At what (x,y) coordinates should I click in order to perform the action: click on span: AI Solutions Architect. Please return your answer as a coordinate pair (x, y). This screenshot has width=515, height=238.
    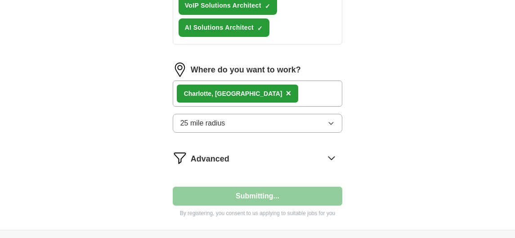
    Looking at the image, I should click on (219, 27).